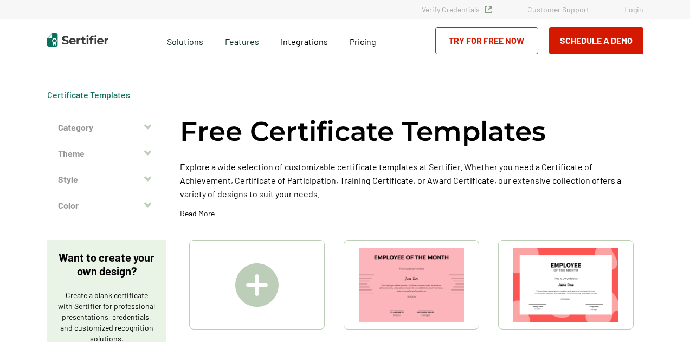 Image resolution: width=690 pixels, height=342 pixels. I want to click on span: Features, so click(242, 40).